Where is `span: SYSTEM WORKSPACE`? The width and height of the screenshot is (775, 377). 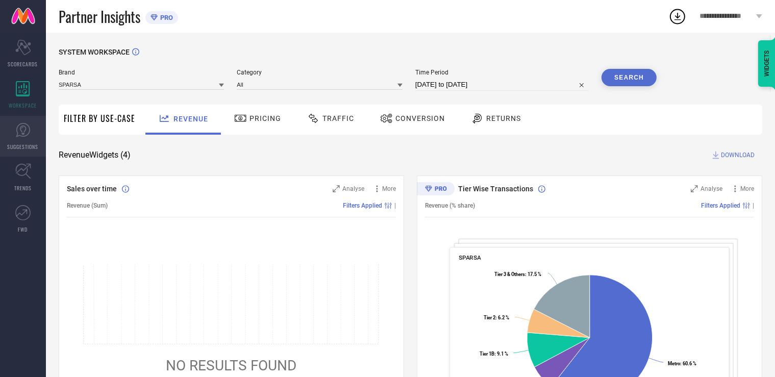 span: SYSTEM WORKSPACE is located at coordinates (94, 52).